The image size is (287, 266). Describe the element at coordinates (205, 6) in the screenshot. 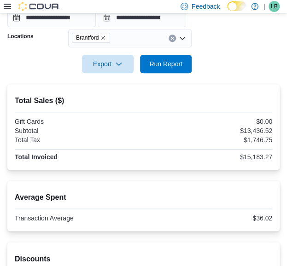

I see `span: Feedback` at that location.